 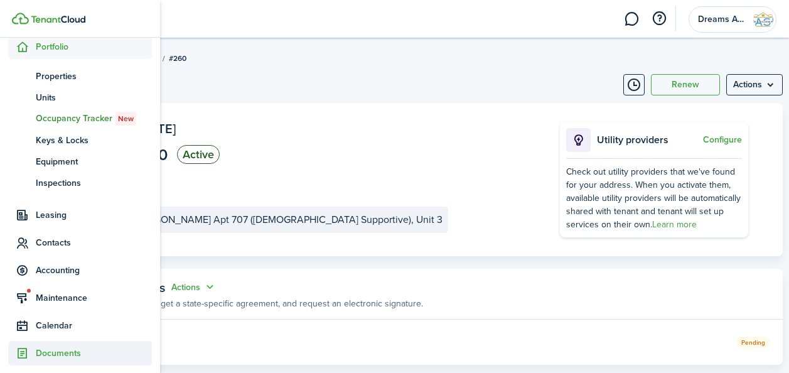 I want to click on span: Units, so click(x=94, y=97).